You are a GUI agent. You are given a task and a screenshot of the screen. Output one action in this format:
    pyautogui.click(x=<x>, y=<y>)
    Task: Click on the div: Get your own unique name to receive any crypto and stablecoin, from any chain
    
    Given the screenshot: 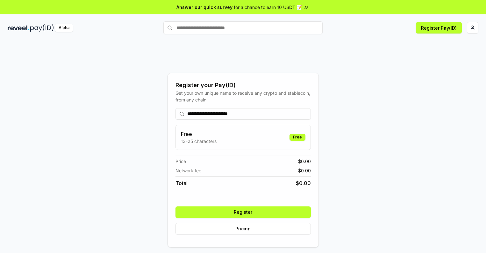 What is the action you would take?
    pyautogui.click(x=243, y=96)
    